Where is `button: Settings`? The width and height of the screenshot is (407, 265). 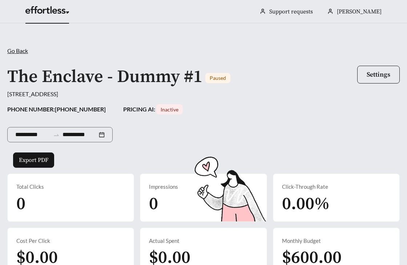 button: Settings is located at coordinates (378, 74).